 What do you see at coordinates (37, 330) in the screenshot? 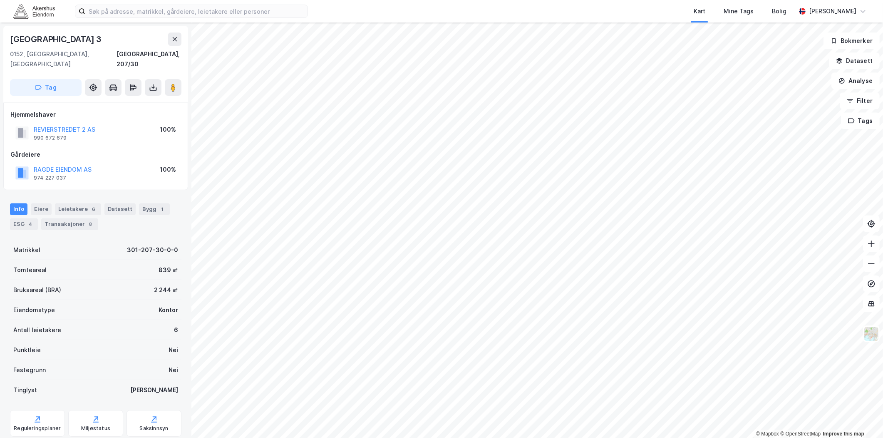
I see `div: Antall leietakere` at bounding box center [37, 330].